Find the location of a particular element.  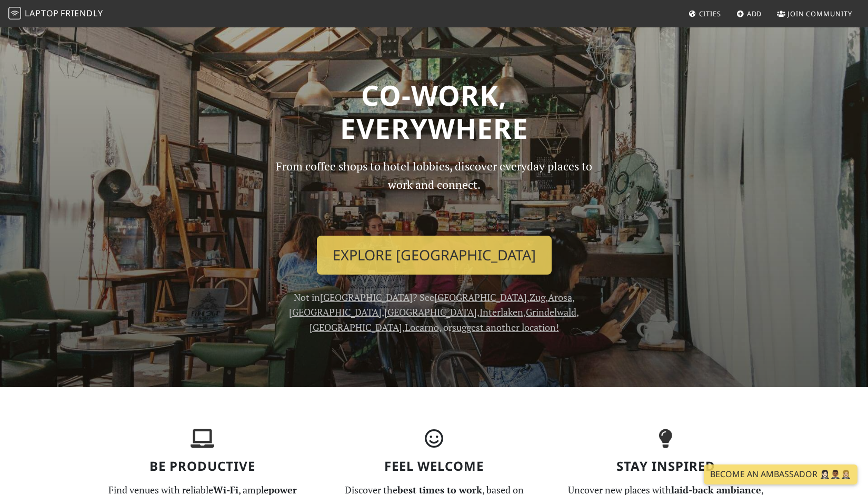

span: Laptop is located at coordinates (42, 13).